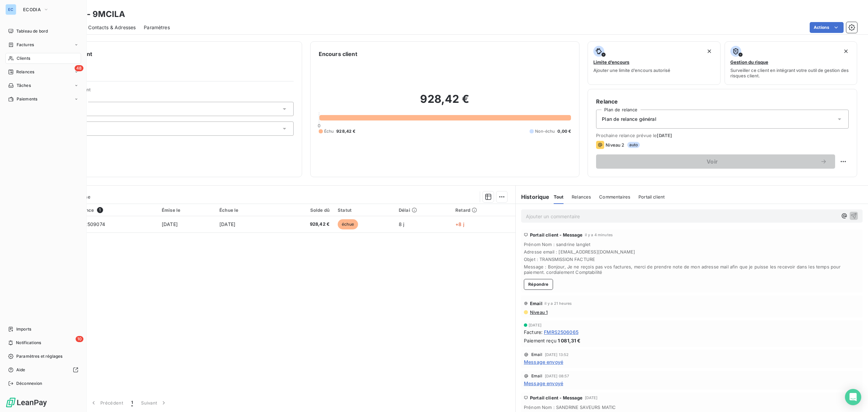 The height and width of the screenshot is (412, 868). What do you see at coordinates (29, 383) in the screenshot?
I see `span: Déconnexion` at bounding box center [29, 383].